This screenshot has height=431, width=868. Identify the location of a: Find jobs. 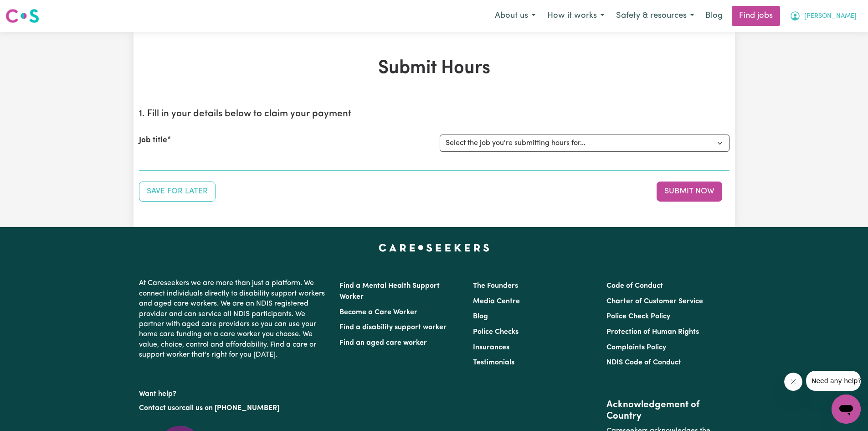
(756, 16).